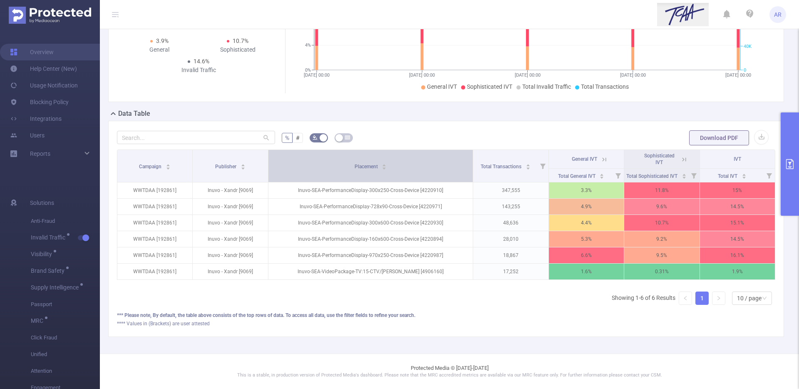  What do you see at coordinates (586, 271) in the screenshot?
I see `p: 1.6%` at bounding box center [586, 271].